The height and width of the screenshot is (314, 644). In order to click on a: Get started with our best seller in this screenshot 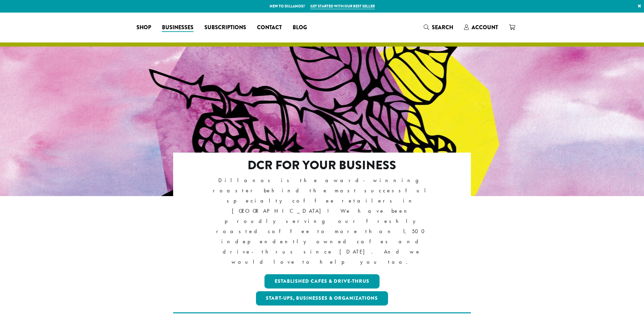, I will do `click(343, 6)`.